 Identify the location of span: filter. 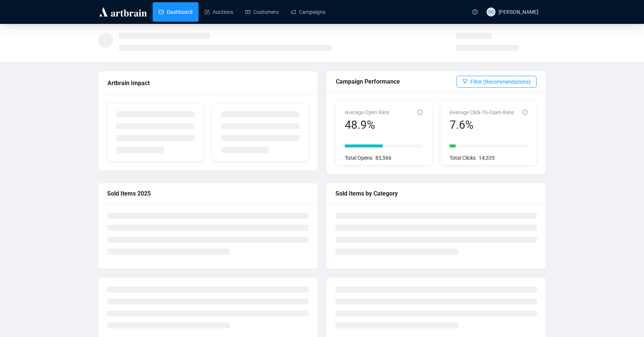
(465, 82).